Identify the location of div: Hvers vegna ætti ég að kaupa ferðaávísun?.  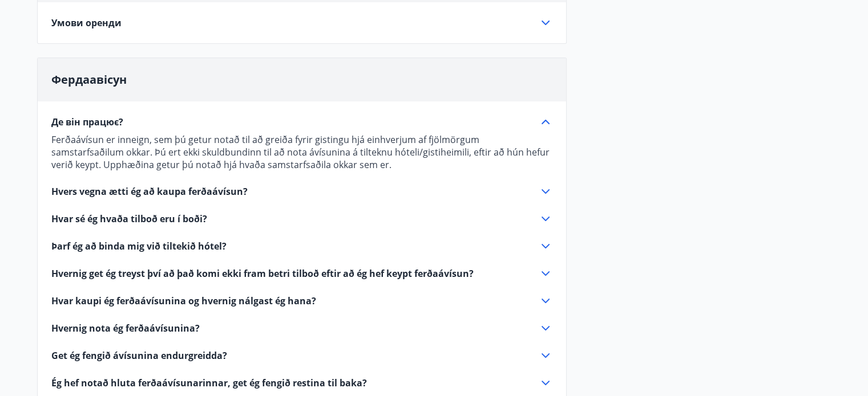
(302, 192).